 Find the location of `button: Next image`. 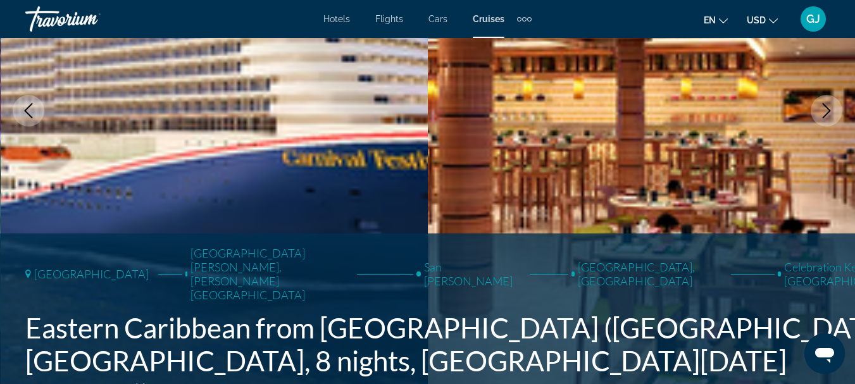

button: Next image is located at coordinates (827, 111).